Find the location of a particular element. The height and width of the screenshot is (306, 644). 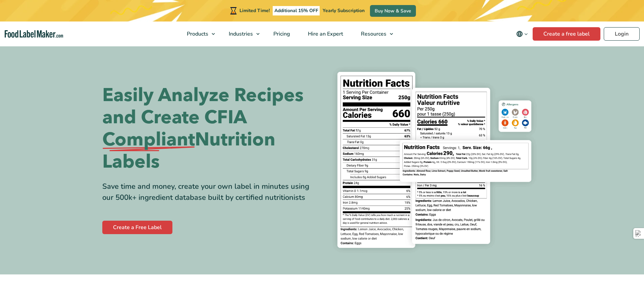

div: Save time and money, create your own label in minutes using our 500k+ ingredient database built b... is located at coordinates (210, 192).